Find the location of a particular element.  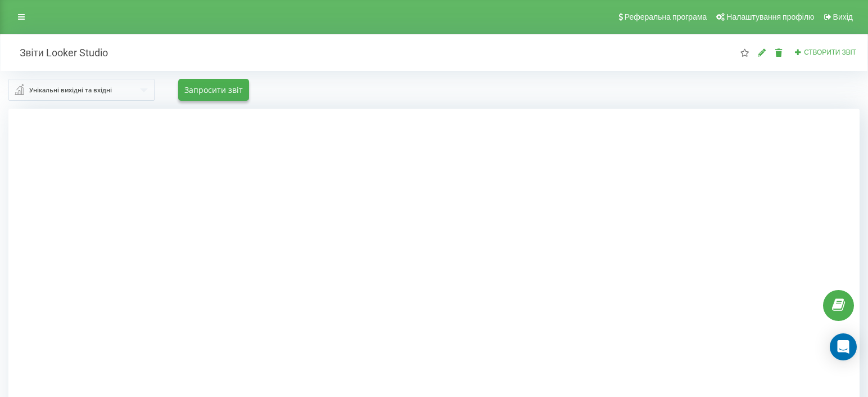

i: Створити звіт is located at coordinates (799, 52).